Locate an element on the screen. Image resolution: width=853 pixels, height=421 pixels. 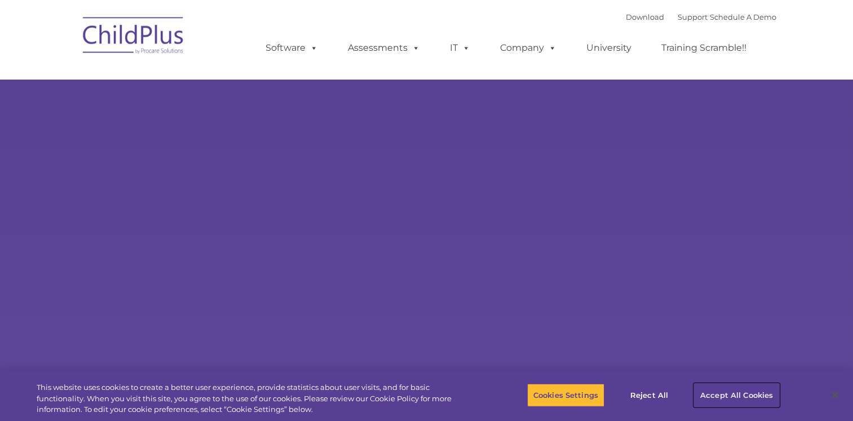
a: IT is located at coordinates (460, 48).